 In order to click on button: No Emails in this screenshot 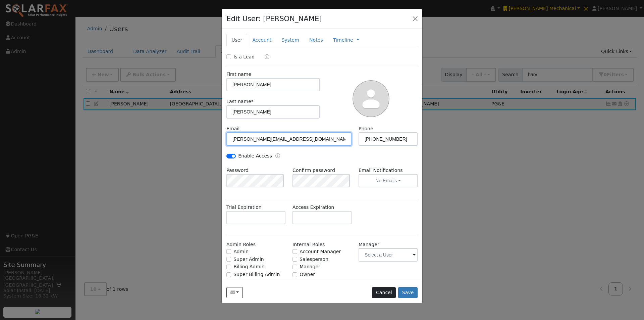, I will do `click(388, 181)`.